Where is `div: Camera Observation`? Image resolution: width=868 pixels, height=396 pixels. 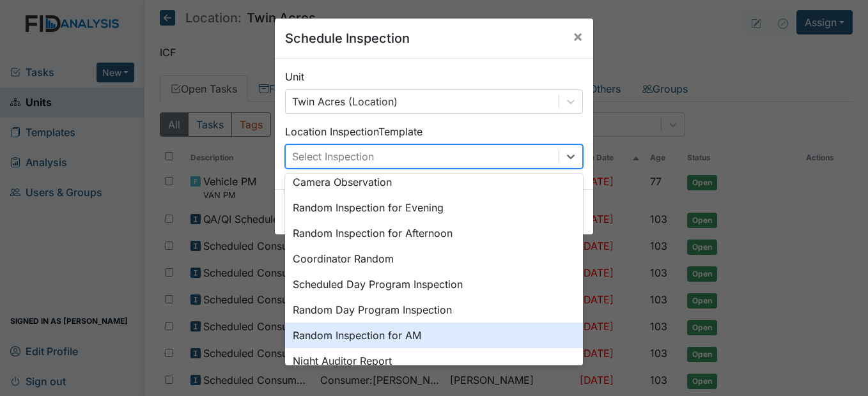
div: Camera Observation is located at coordinates (434, 182).